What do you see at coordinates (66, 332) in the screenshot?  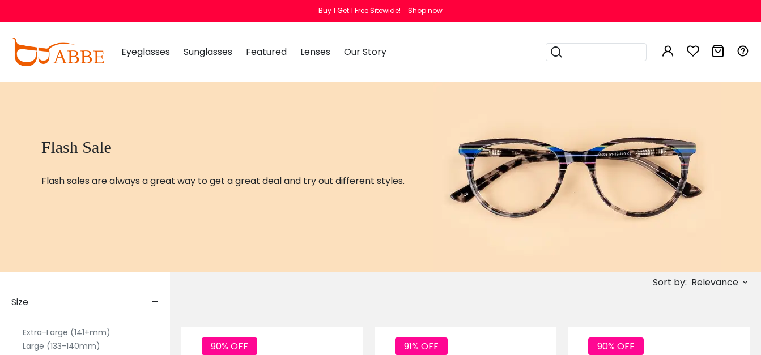 I see `label: Extra-Large (141+mm)` at bounding box center [66, 332].